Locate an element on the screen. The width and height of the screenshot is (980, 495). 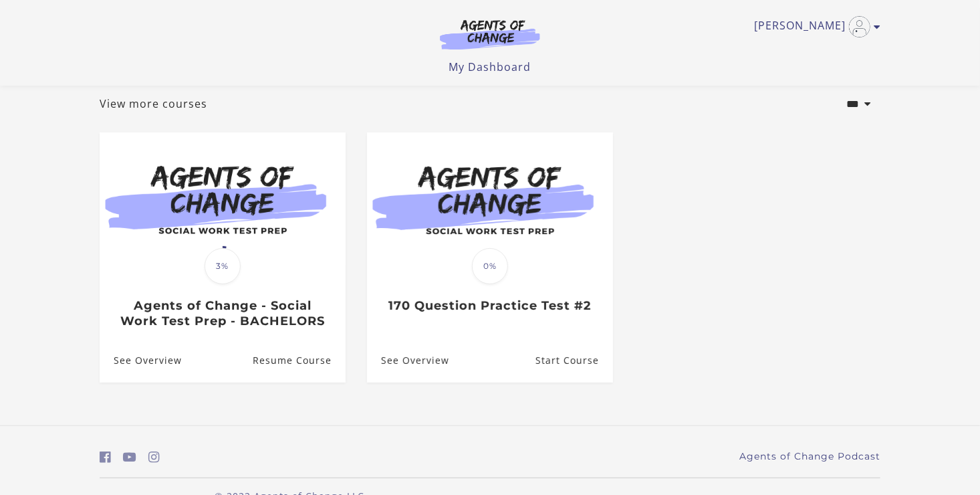
a: https://www.youtube.com/c/AgentsofChangeTestPrepbyMeaganMitchell (Open in a new window) is located at coordinates (130, 456).